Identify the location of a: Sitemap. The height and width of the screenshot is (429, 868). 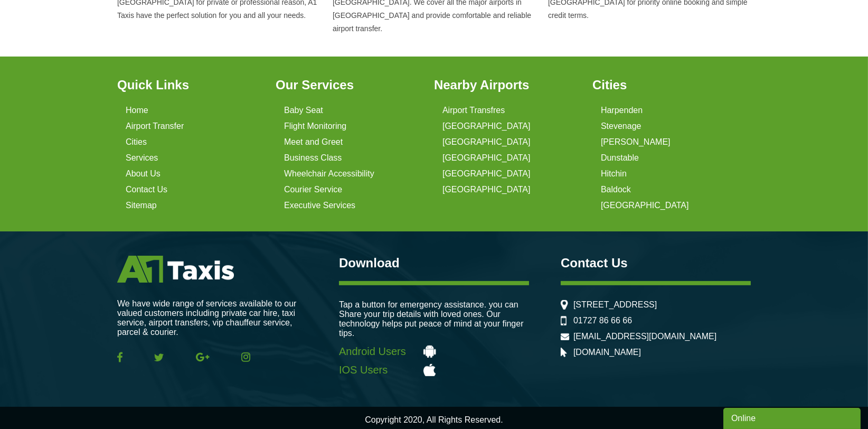
(141, 205).